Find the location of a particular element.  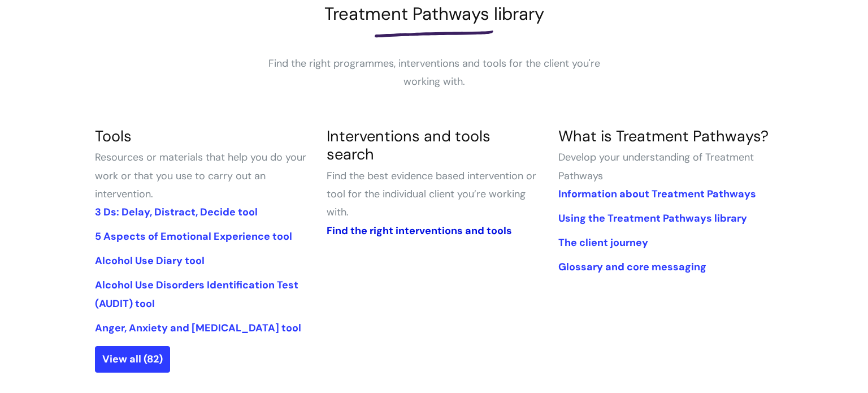

a: View all (82) is located at coordinates (132, 359).